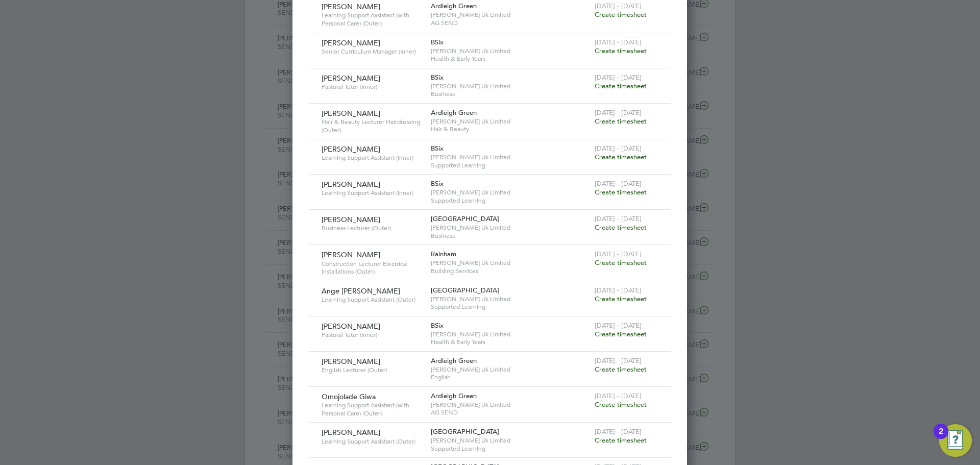  I want to click on span: Business Lecturer (Outer), so click(372, 228).